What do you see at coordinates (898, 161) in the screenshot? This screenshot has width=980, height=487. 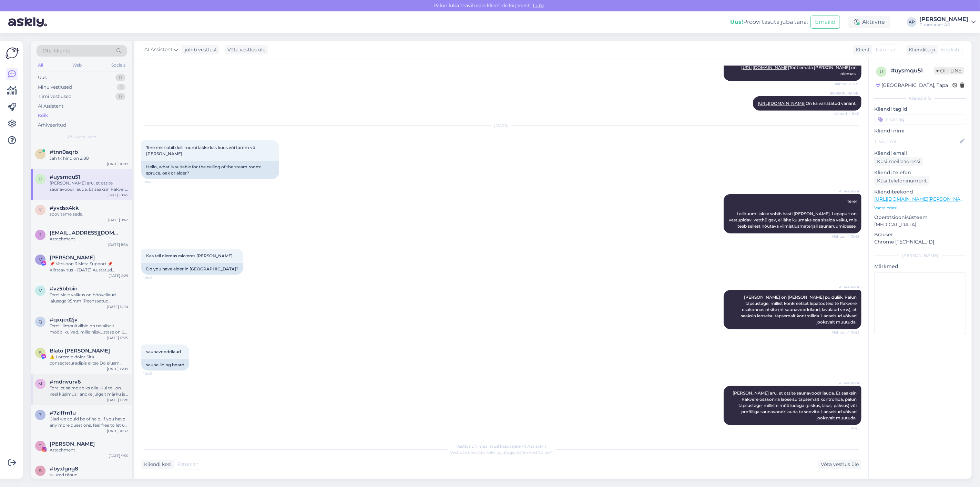 I see `div: Küsi meiliaadressi` at bounding box center [898, 161].